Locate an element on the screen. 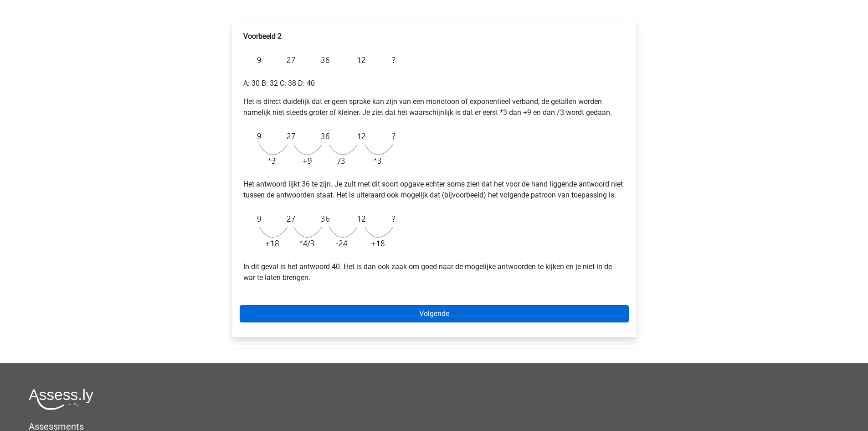  p: In dit geval is het antwoord 40. Het is dan ook zaak om goed naar de mogelijke antwoorden te kijk... is located at coordinates (435, 272).